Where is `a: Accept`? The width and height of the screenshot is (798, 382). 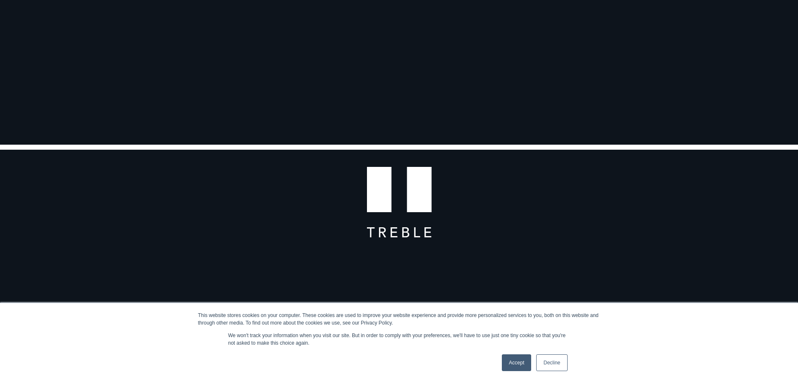
a: Accept is located at coordinates (516, 362).